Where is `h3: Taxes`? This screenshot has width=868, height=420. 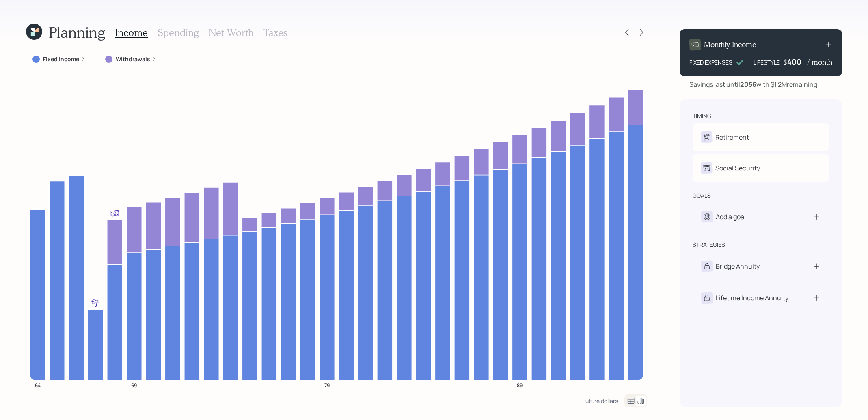 h3: Taxes is located at coordinates (275, 33).